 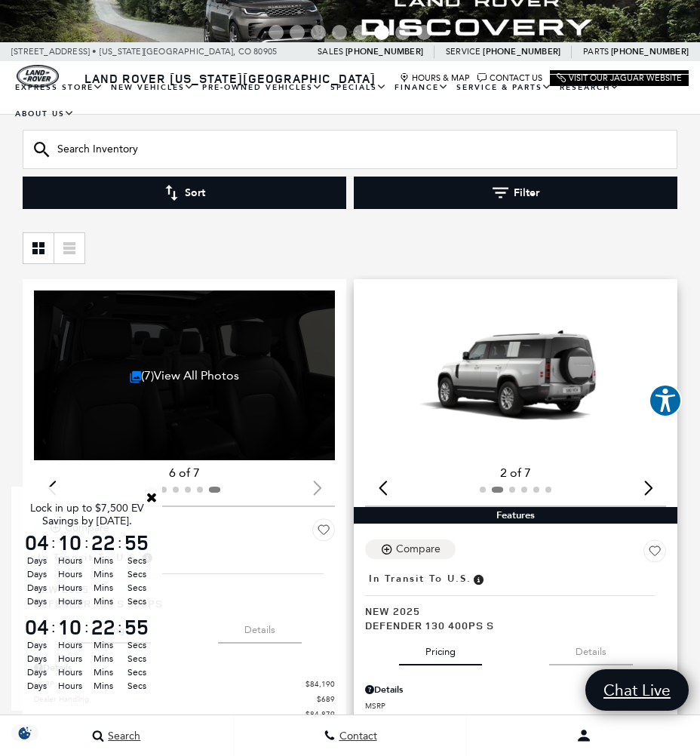 I want to click on img: Land Rover, so click(x=38, y=76).